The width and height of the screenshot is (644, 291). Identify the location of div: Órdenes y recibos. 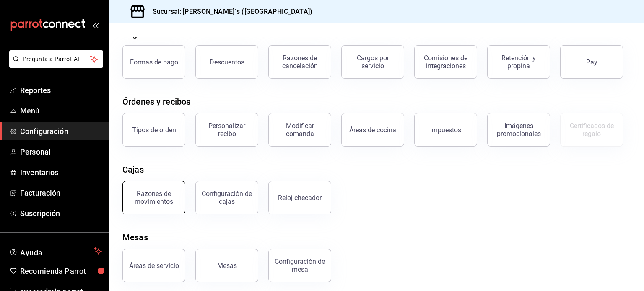
(156, 102).